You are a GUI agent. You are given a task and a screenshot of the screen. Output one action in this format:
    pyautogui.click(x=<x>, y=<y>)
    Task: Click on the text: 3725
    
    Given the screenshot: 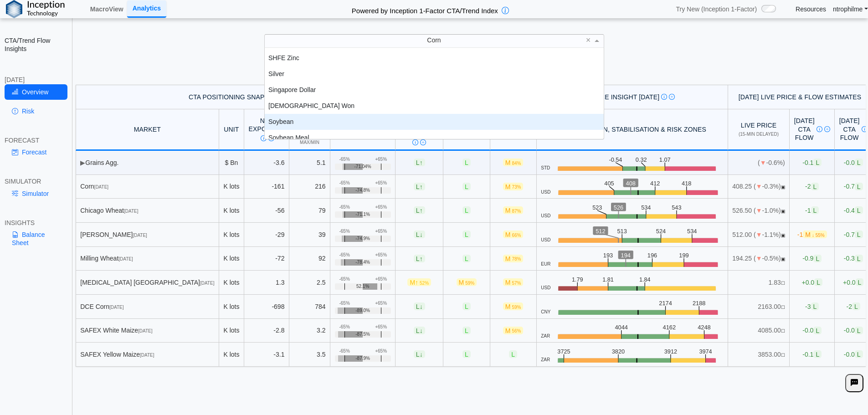 What is the action you would take?
    pyautogui.click(x=564, y=351)
    